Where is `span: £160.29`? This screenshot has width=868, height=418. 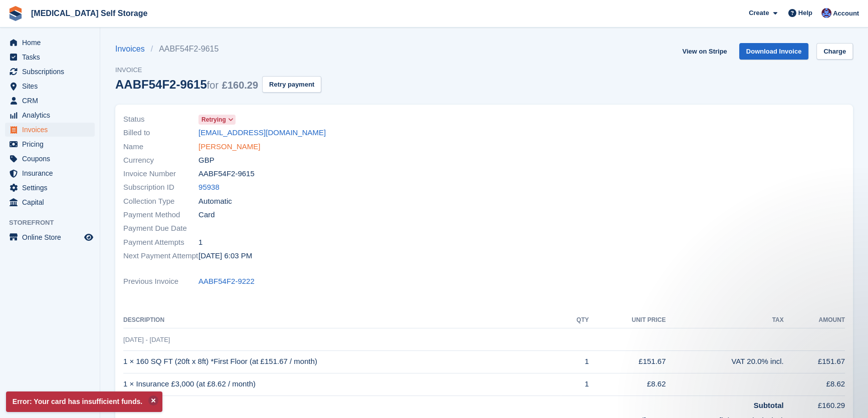
span: £160.29 is located at coordinates (240, 85).